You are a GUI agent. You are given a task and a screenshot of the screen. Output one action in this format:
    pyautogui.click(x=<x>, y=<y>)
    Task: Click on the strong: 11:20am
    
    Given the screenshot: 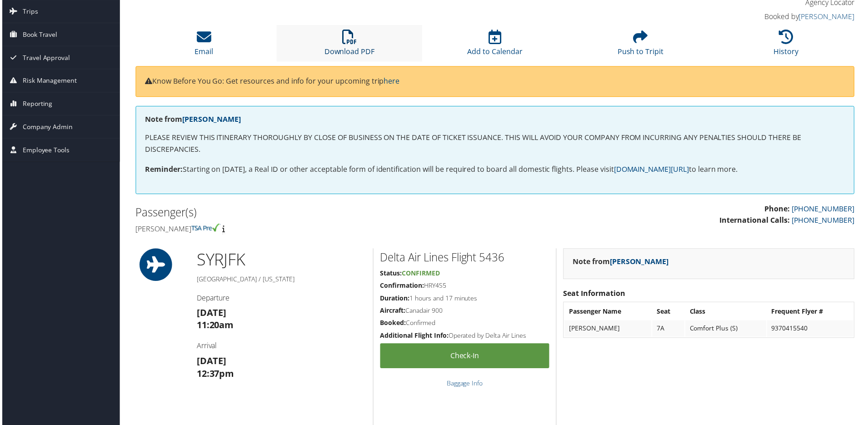 What is the action you would take?
    pyautogui.click(x=214, y=327)
    